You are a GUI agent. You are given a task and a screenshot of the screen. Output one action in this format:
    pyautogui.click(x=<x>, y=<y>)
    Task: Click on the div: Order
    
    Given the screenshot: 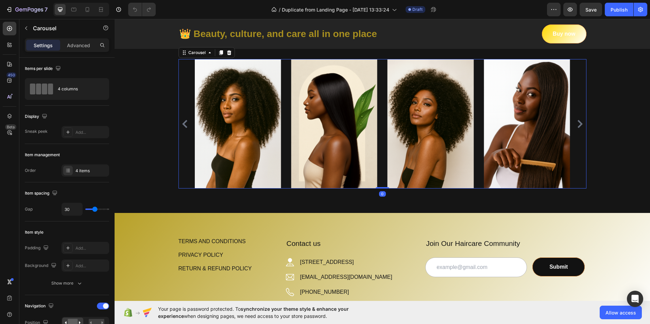 What is the action you would take?
    pyautogui.click(x=30, y=171)
    